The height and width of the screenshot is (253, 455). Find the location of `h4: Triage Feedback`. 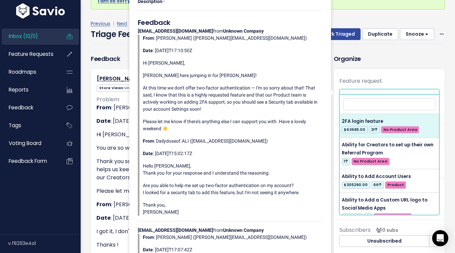

h4: Triage Feedback is located at coordinates (126, 34).